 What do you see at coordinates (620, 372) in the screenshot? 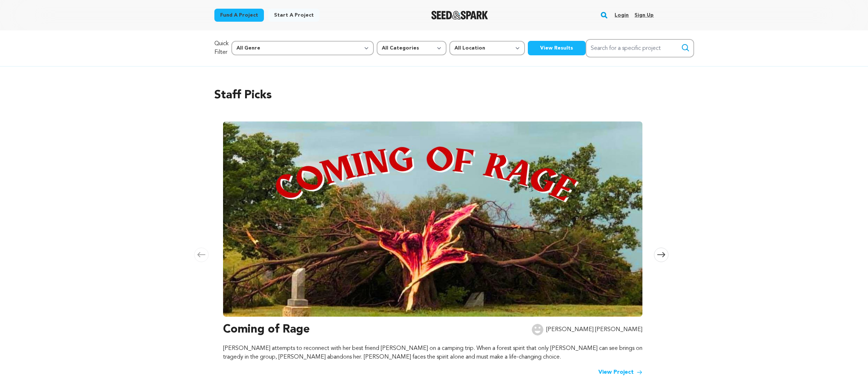
I see `a: View Project` at bounding box center [620, 372].